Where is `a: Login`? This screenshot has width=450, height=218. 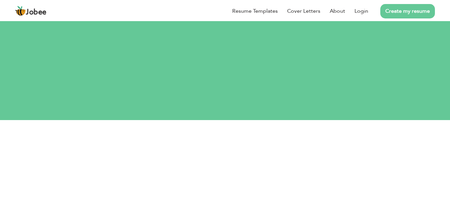 a: Login is located at coordinates (361, 11).